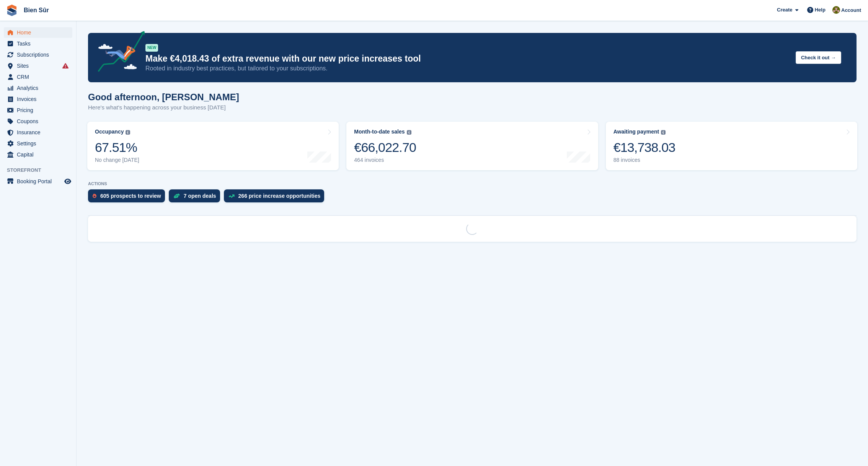 The width and height of the screenshot is (868, 466). Describe the element at coordinates (117, 147) in the screenshot. I see `div: 67.51%` at that location.